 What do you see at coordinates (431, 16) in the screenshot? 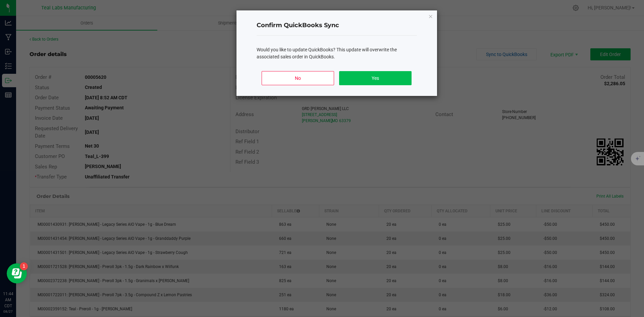
I see `button: Close` at bounding box center [431, 16].